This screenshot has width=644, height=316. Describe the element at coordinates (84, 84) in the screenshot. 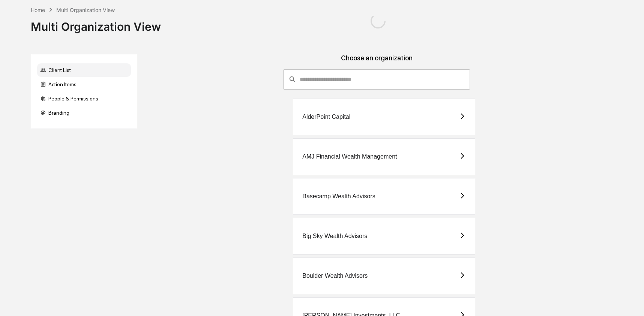

I see `div: Action Items` at that location.